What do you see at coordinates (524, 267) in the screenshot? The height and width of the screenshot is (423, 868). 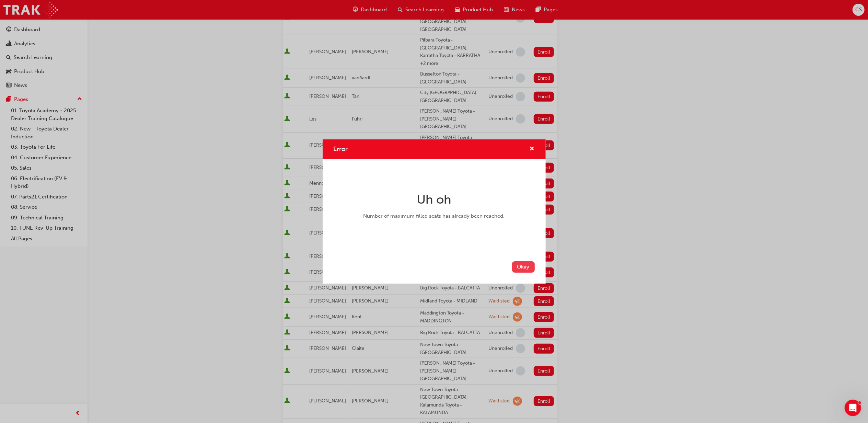 I see `button: Okay` at bounding box center [524, 267].